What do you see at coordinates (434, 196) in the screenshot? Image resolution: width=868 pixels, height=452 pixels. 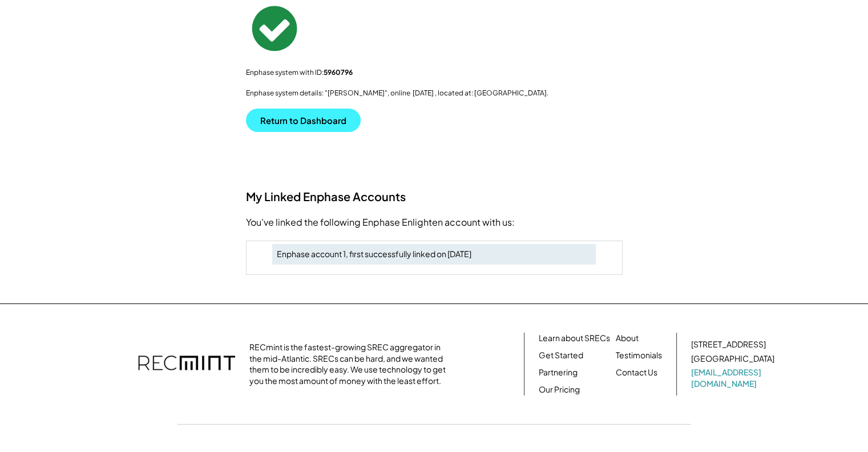 I see `h3: My Linked Enphase Accounts` at bounding box center [434, 196].